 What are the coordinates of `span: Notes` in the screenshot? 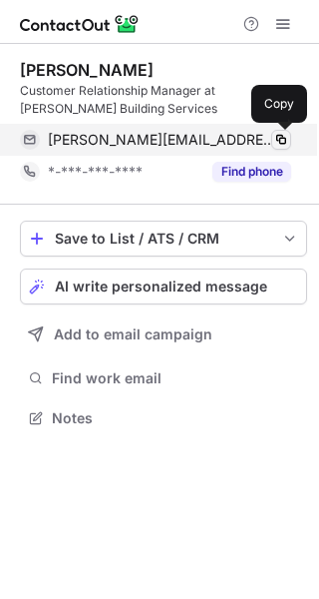 It's located at (176, 418).